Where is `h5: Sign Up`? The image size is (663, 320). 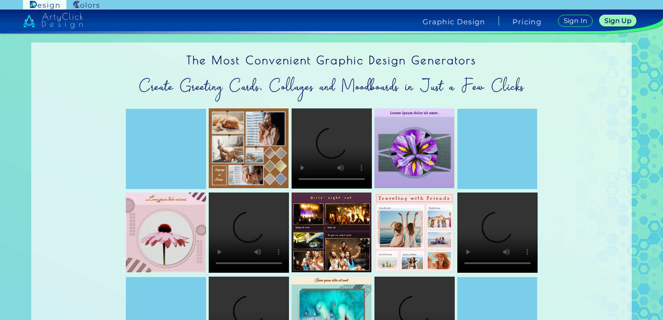 h5: Sign Up is located at coordinates (618, 21).